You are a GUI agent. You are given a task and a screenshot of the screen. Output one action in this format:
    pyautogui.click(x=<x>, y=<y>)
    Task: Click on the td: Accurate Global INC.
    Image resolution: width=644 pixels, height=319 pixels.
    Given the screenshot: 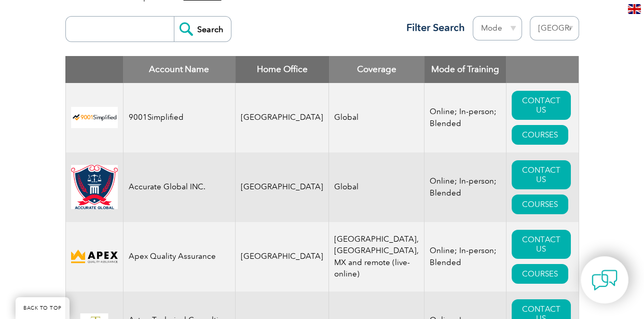 What is the action you would take?
    pyautogui.click(x=179, y=187)
    